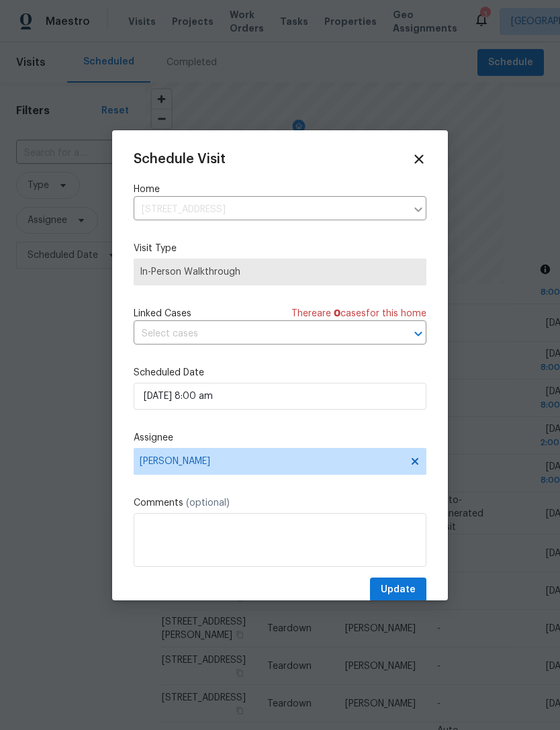 This screenshot has height=730, width=560. Describe the element at coordinates (280, 438) in the screenshot. I see `label: Assignee` at that location.